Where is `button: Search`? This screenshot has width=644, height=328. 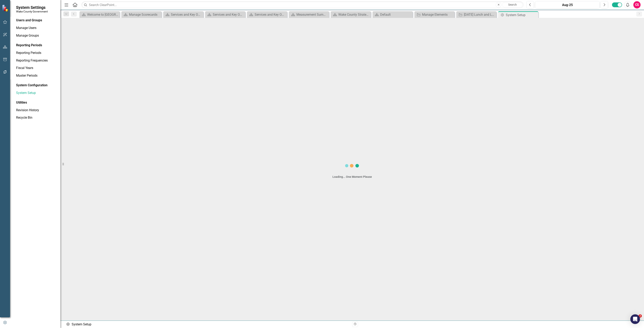 button: Search is located at coordinates (512, 5).